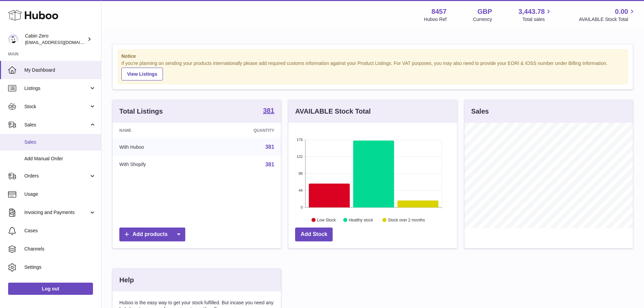 This screenshot has height=308, width=644. What do you see at coordinates (13, 39) in the screenshot?
I see `img: internalAdmin-8457@internal.huboo.com` at bounding box center [13, 39].